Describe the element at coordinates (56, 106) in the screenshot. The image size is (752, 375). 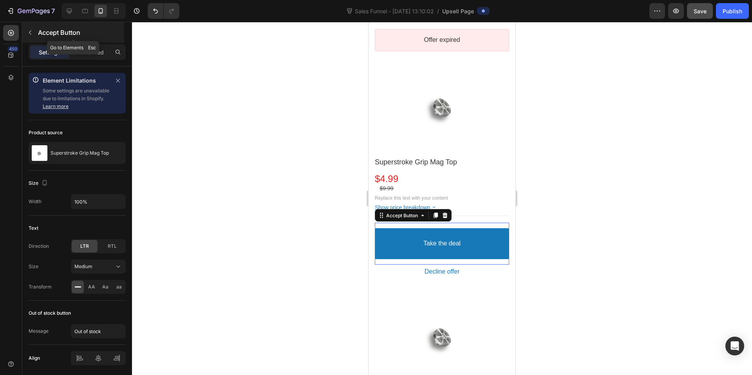
I see `a: Learn more` at that location.